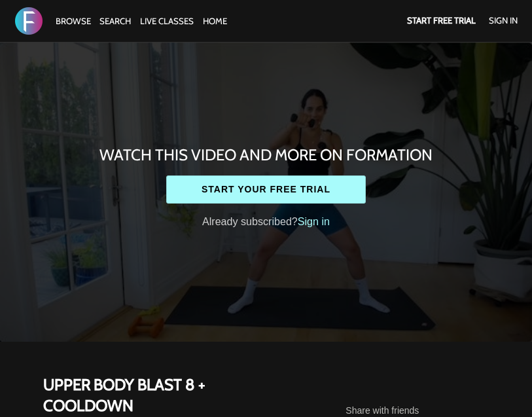 The image size is (532, 417). Describe the element at coordinates (74, 21) in the screenshot. I see `a: Browse` at that location.